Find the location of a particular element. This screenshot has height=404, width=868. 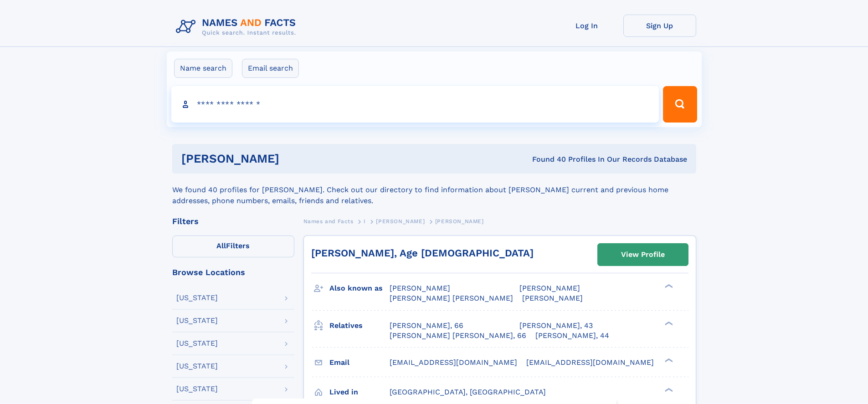

h3: Also known as is located at coordinates (359, 288).